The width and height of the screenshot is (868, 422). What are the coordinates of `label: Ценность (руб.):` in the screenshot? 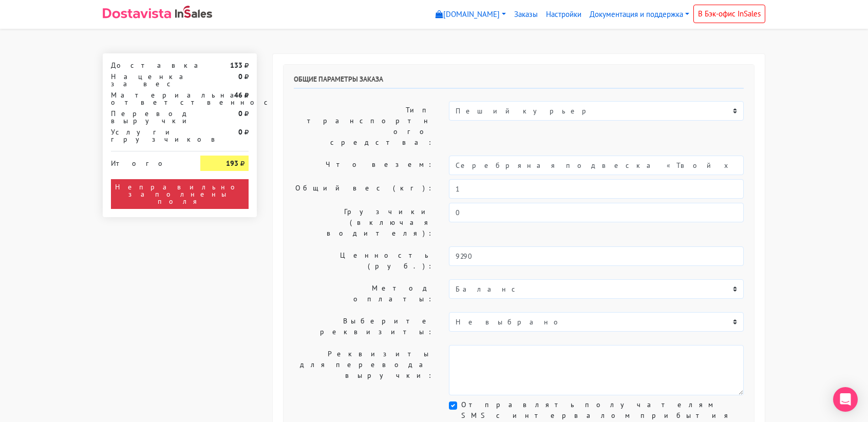 It's located at (364, 260).